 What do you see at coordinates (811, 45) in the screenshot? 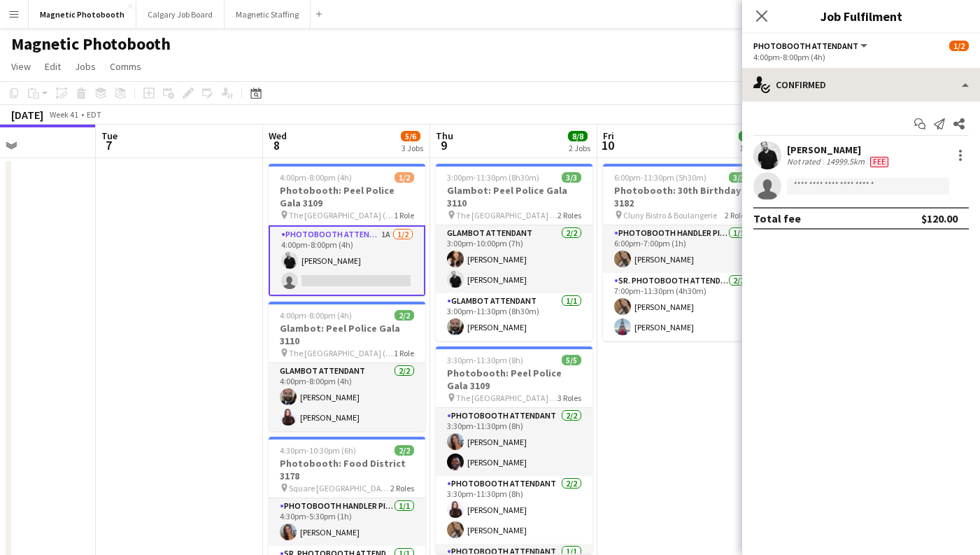
I see `button: Photobooth Attendant` at bounding box center [811, 45].